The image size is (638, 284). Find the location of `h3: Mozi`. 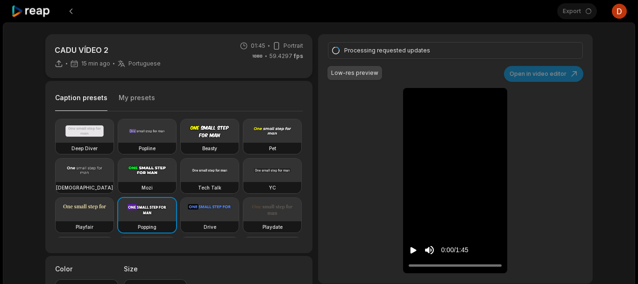

h3: Mozi is located at coordinates (147, 187).